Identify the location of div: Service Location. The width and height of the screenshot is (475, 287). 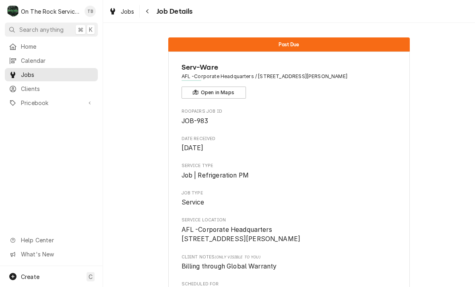
(289, 230).